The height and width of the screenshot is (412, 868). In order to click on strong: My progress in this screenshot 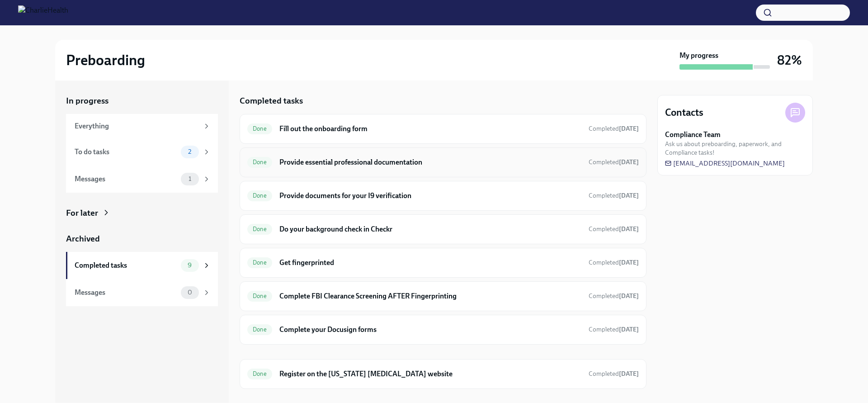, I will do `click(699, 56)`.